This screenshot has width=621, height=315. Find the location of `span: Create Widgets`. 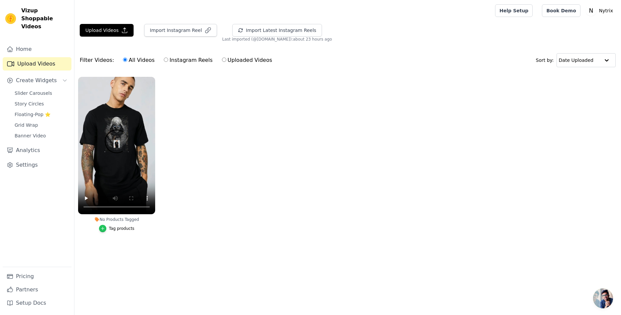

span: Create Widgets is located at coordinates (36, 80).